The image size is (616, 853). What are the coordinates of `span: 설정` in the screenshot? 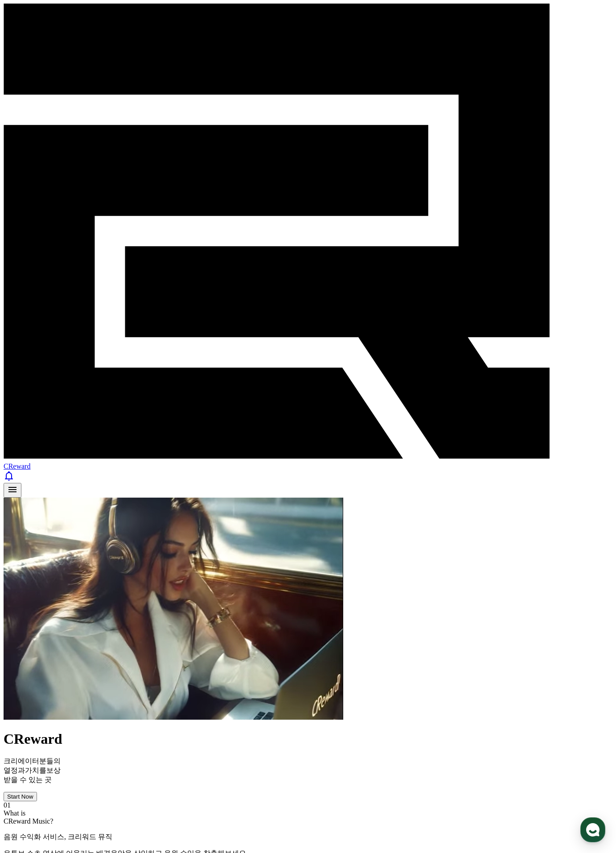 It's located at (143, 300).